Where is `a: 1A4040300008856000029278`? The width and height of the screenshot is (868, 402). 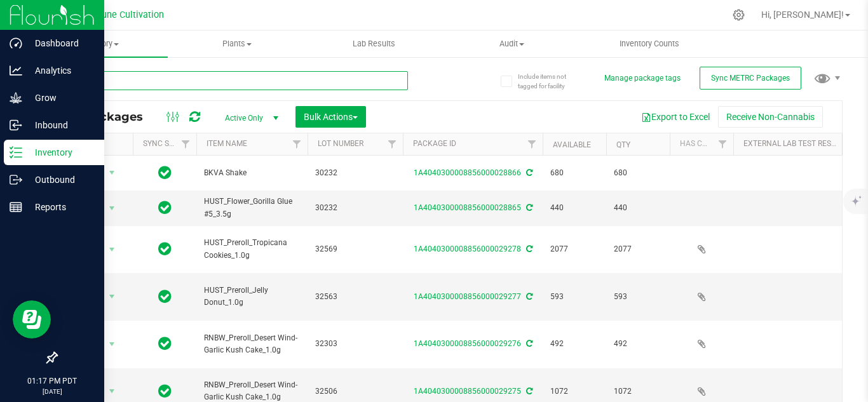 a: 1A4040300008856000029278 is located at coordinates (467, 249).